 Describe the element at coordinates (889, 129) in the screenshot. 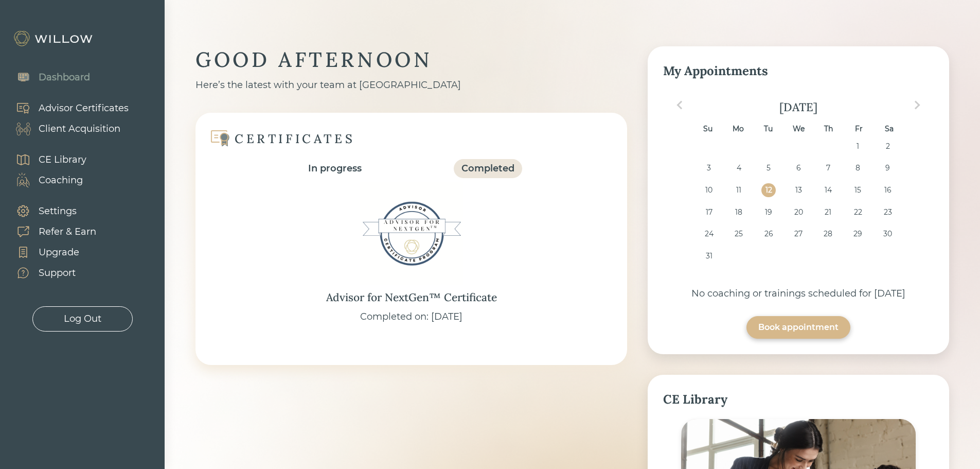

I see `div: Sa` at that location.